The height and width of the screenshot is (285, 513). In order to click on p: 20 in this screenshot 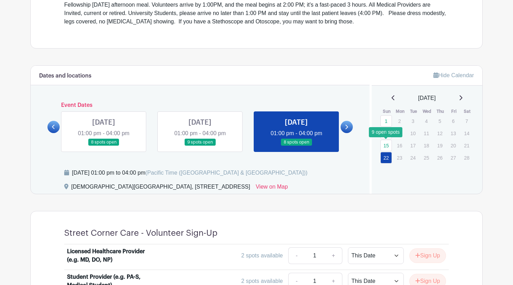, I will do `click(453, 145)`.